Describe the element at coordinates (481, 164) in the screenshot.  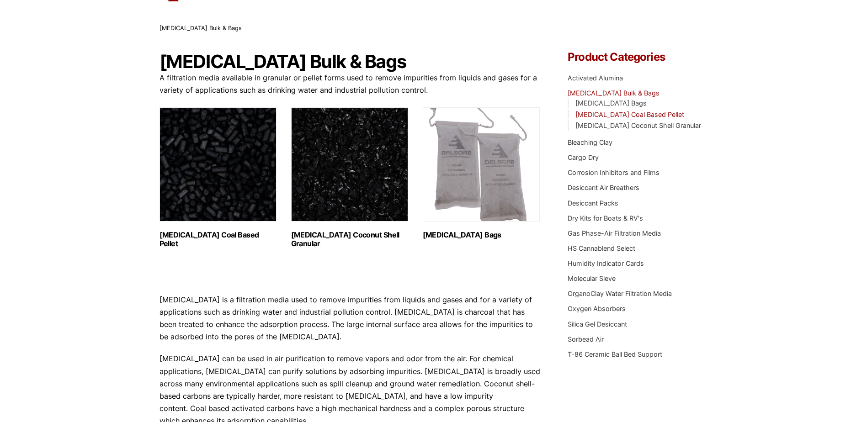
I see `img: Activated Carbon Bags` at that location.